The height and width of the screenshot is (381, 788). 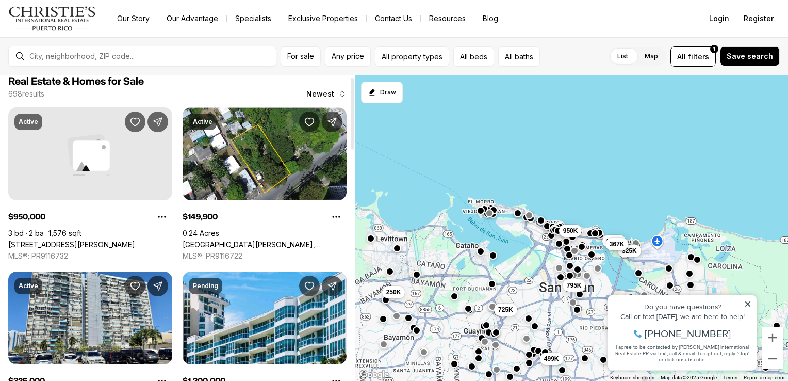 What do you see at coordinates (52, 19) in the screenshot?
I see `img: logo` at bounding box center [52, 19].